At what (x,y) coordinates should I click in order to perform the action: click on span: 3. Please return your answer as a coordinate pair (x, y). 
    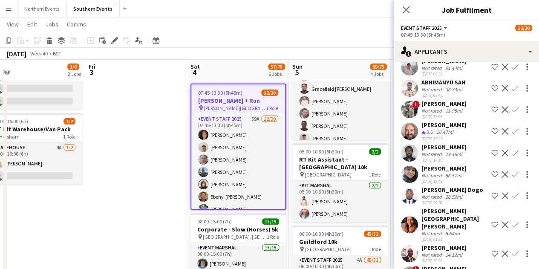
    Looking at the image, I should click on (91, 72).